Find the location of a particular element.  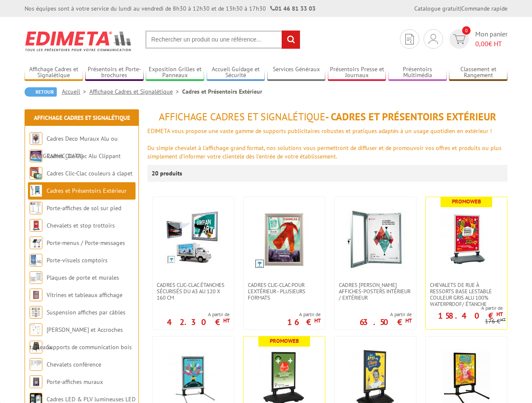

img: Cadres et Présentoirs Extérieur is located at coordinates (36, 191).